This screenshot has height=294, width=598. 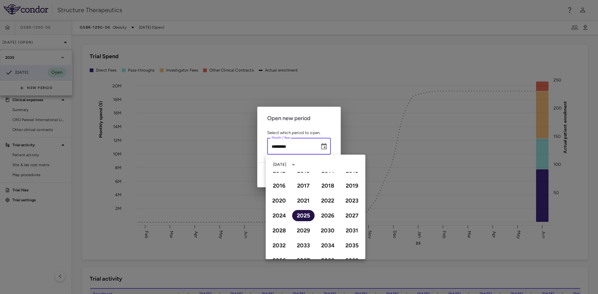 What do you see at coordinates (327, 231) in the screenshot?
I see `button: 2030` at bounding box center [327, 231].